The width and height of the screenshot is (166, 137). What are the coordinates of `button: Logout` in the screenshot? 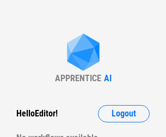 It's located at (123, 114).